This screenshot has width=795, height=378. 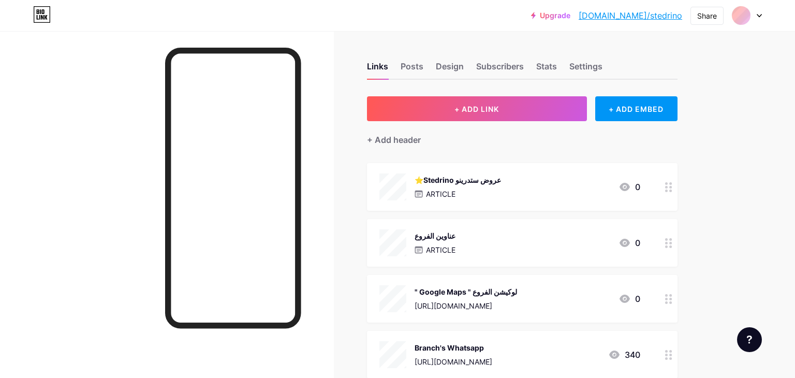 What do you see at coordinates (477, 109) in the screenshot?
I see `button: + ADD LINK` at bounding box center [477, 109].